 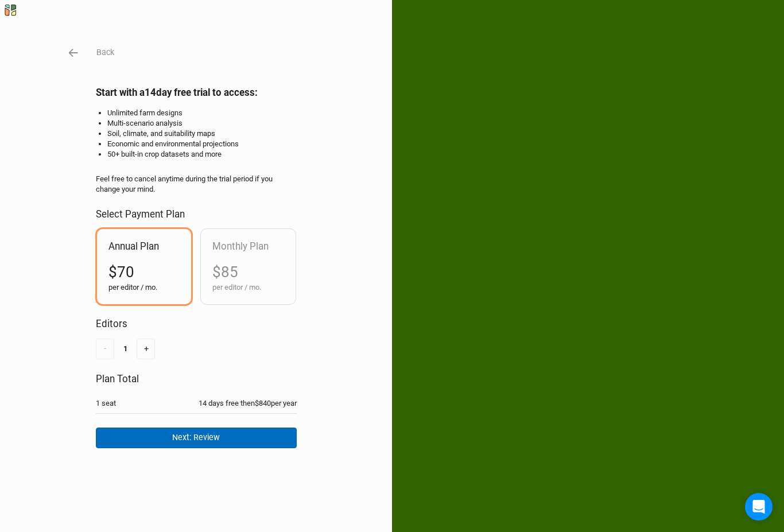 What do you see at coordinates (759, 506) in the screenshot?
I see `div: Open Intercom Messenger` at bounding box center [759, 506].